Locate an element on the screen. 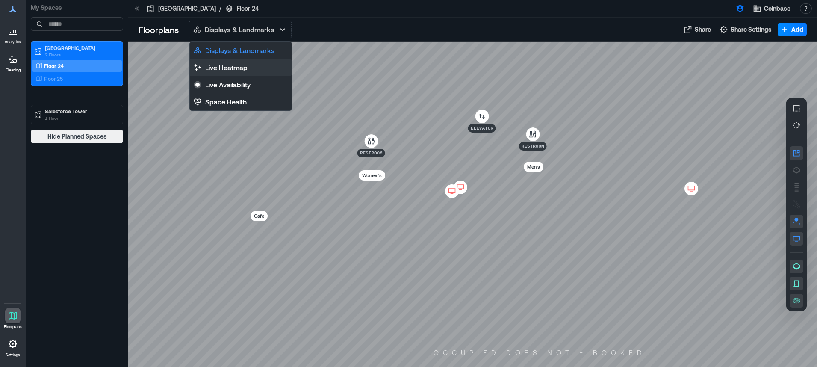 This screenshot has height=367, width=817. p: Elevator is located at coordinates (482, 128).